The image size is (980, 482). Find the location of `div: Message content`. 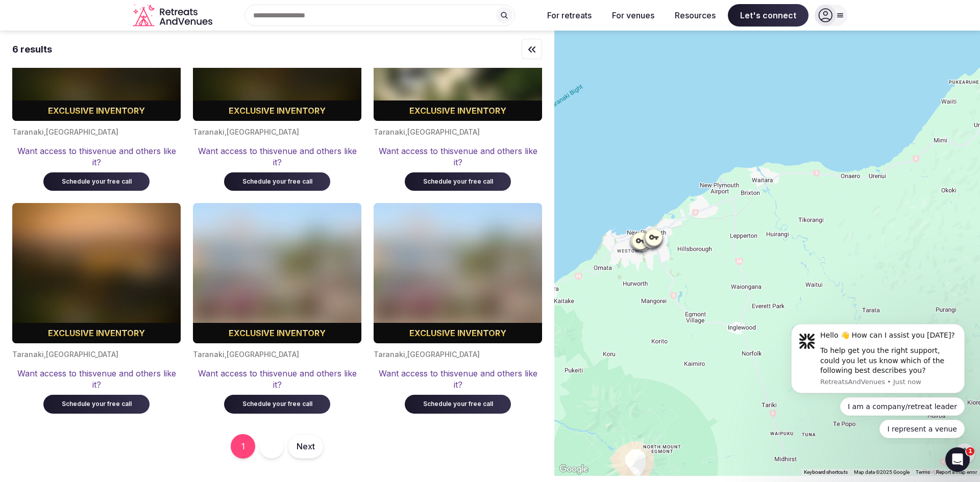

div: Message content is located at coordinates (113, 39).